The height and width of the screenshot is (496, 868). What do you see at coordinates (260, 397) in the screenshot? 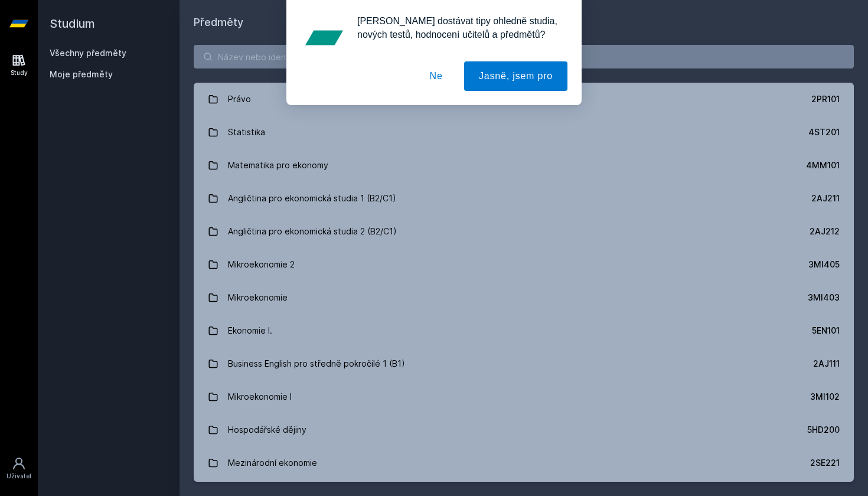
I see `div: Mikroekonomie I` at bounding box center [260, 397].